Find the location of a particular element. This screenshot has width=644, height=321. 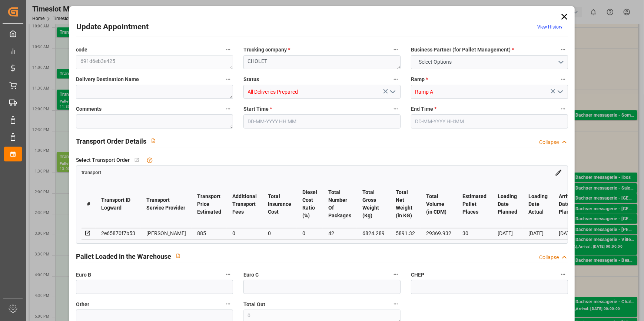

th: Transport ID Logward is located at coordinates (118, 204).